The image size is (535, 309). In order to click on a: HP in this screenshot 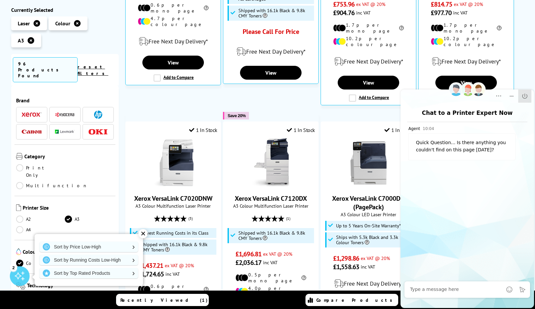, I will do `click(98, 114)`.